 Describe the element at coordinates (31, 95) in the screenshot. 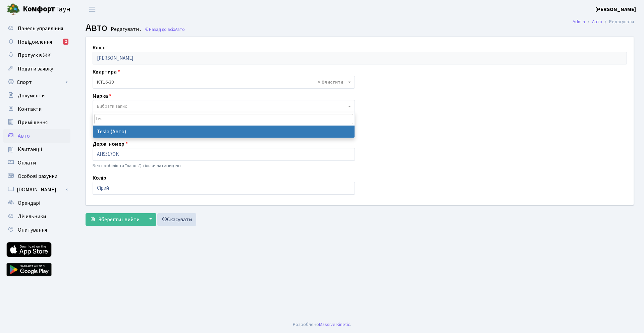

I see `span: Документи` at that location.